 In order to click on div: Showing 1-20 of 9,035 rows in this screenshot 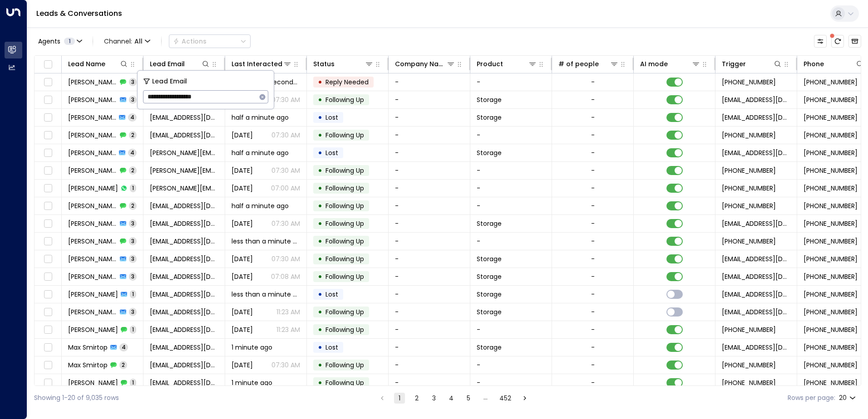, I will do `click(77, 397)`.